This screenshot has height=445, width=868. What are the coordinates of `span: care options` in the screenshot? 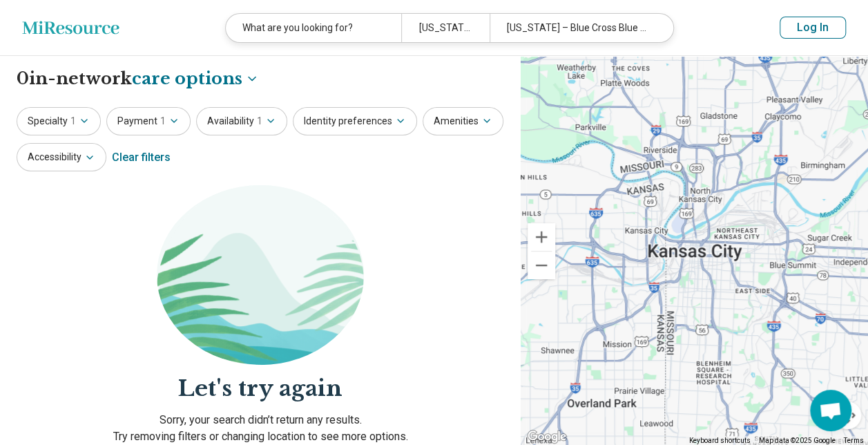 It's located at (187, 79).